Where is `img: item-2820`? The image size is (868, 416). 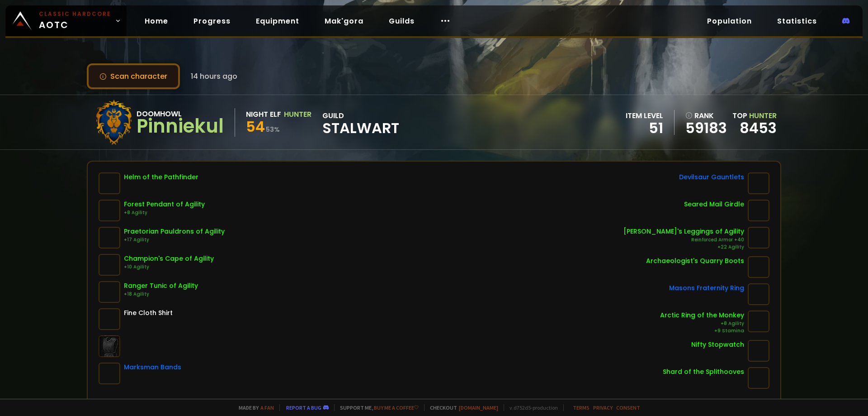
img: item-2820 is located at coordinates (759, 351).